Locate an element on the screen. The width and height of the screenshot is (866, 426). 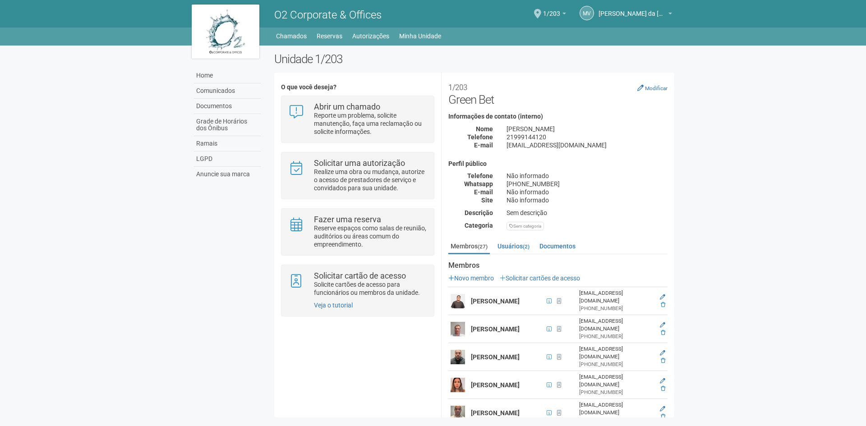
strong: Categoria is located at coordinates (478, 225).